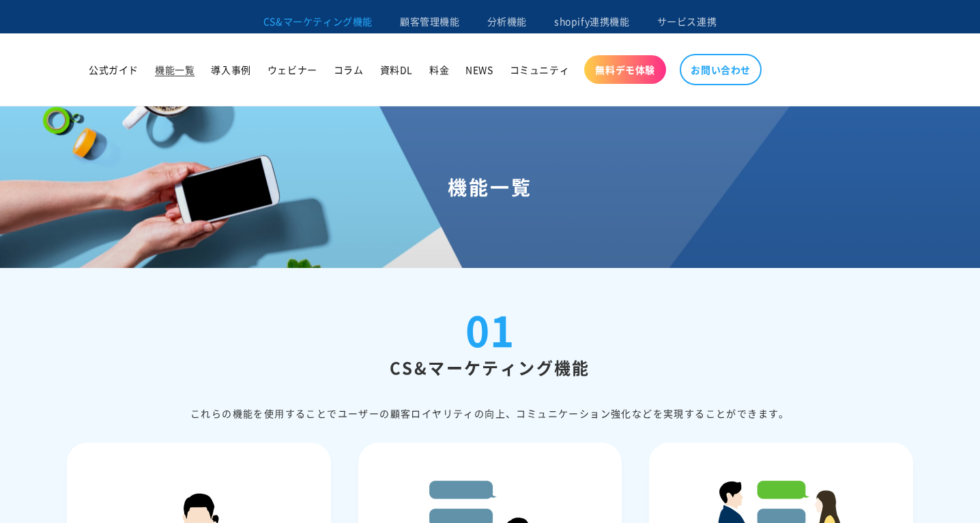  I want to click on a: 機能一覧, so click(175, 70).